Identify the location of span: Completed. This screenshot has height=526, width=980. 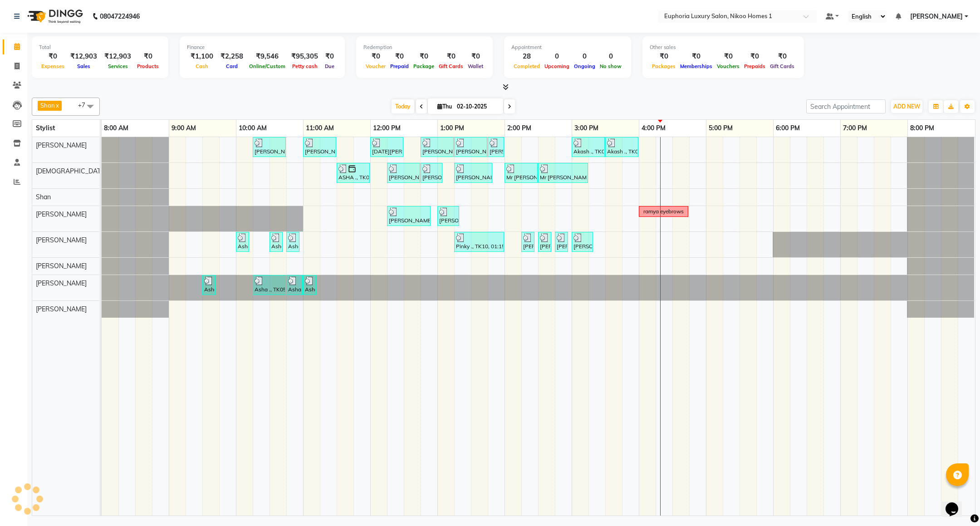
(527, 66).